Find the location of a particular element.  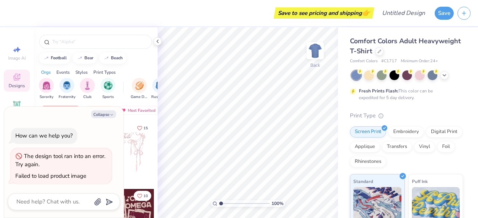

div: How can we help you? is located at coordinates (44, 136).